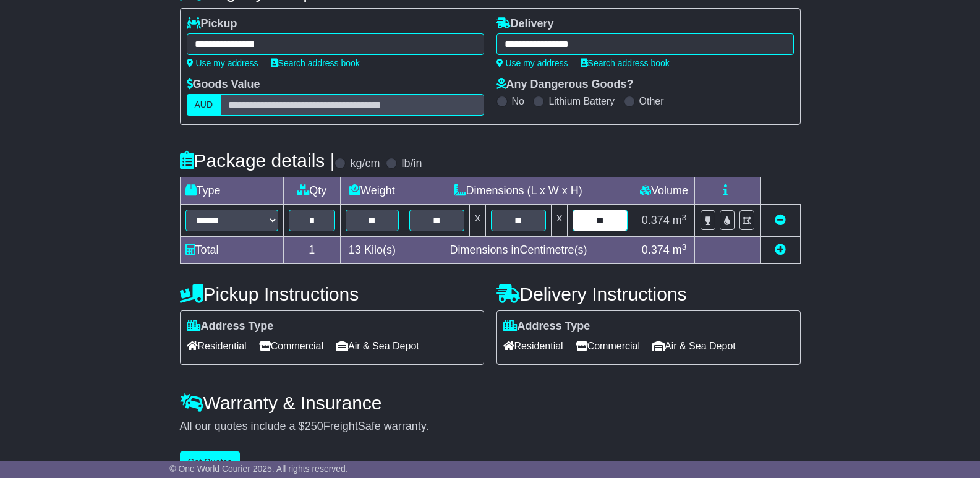 This screenshot has height=478, width=980. I want to click on td: Type, so click(231, 191).